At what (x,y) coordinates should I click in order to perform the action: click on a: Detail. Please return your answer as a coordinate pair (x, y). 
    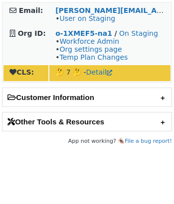
    Looking at the image, I should click on (99, 72).